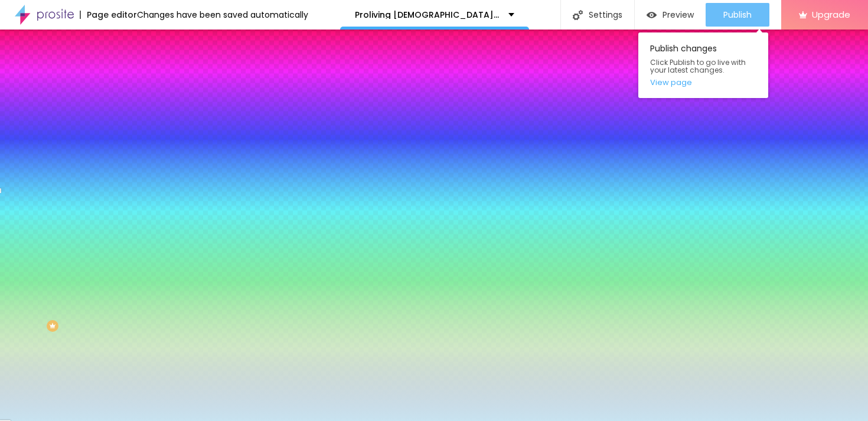 The image size is (868, 421). What do you see at coordinates (108, 14) in the screenshot?
I see `div: Page editor` at bounding box center [108, 14].